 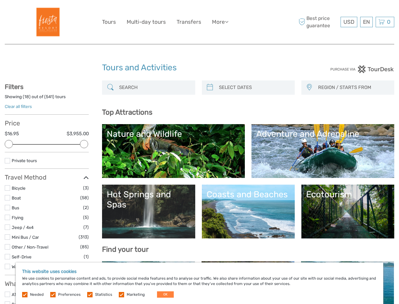 What do you see at coordinates (84, 197) in the screenshot?
I see `span: (58)` at bounding box center [84, 197].